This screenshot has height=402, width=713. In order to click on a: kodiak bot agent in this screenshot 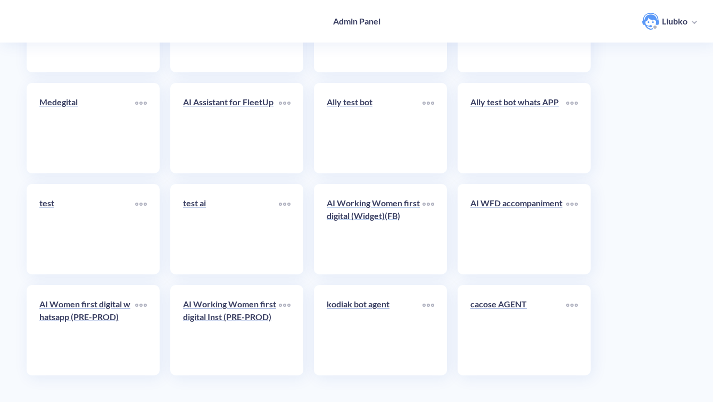, I will do `click(374, 330)`.